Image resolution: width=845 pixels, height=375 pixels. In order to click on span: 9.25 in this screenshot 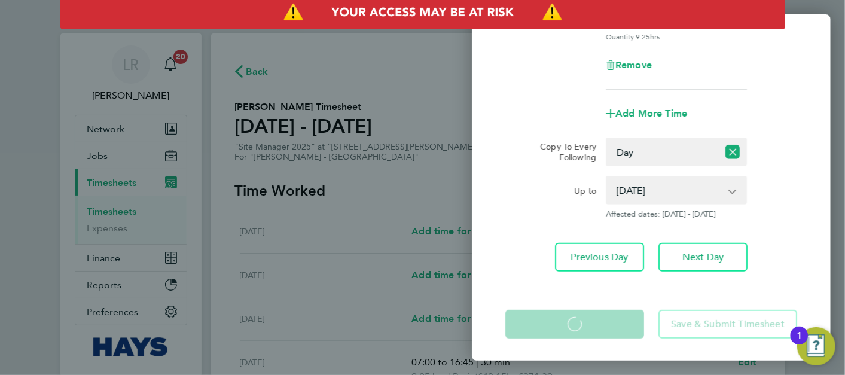, I will do `click(643, 36)`.